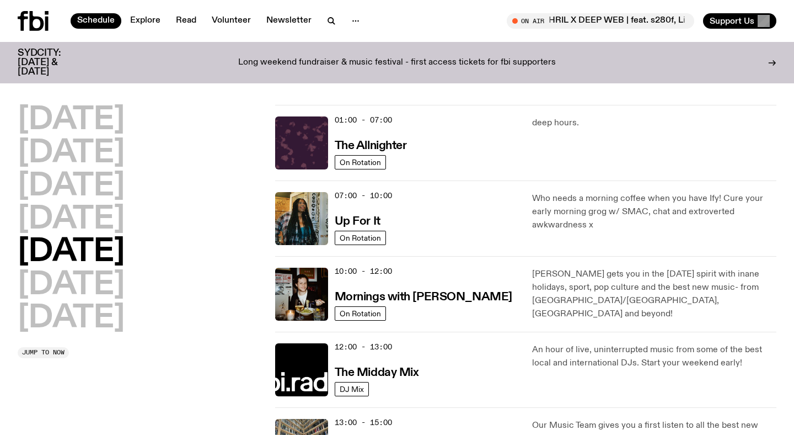 This screenshot has height=435, width=794. I want to click on a: The Allnighter, so click(371, 145).